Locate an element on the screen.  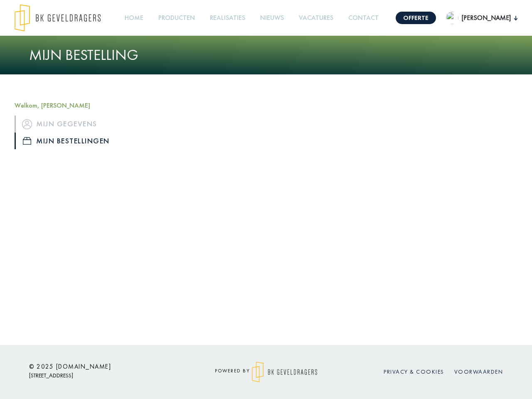
a: Privacy & cookies is located at coordinates (413, 372).